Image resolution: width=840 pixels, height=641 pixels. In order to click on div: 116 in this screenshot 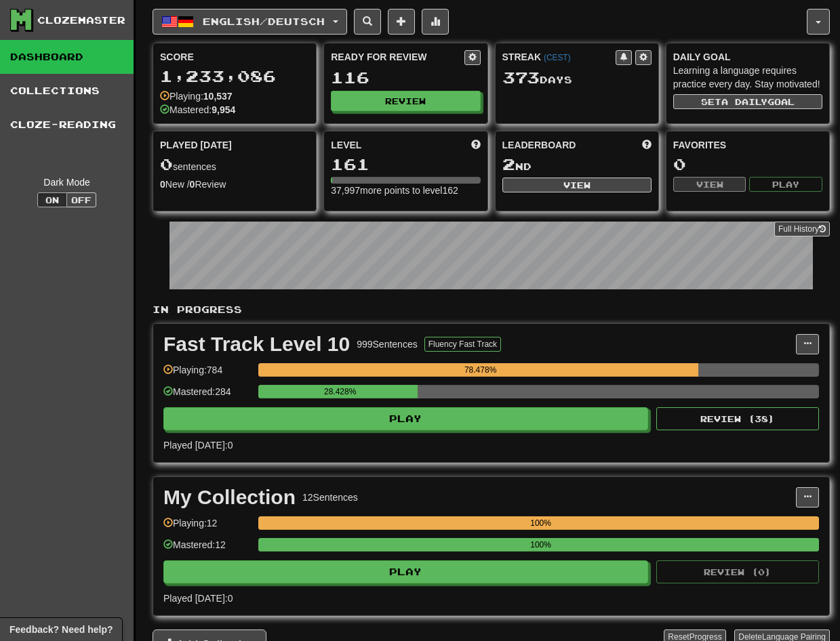, I will do `click(405, 77)`.